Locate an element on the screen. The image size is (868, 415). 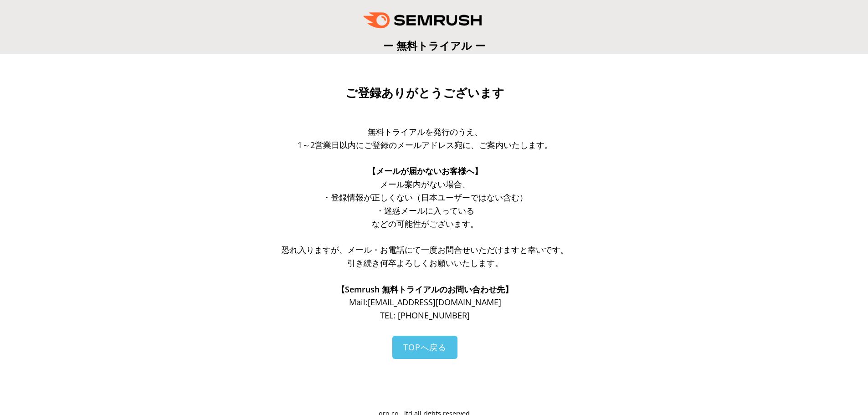
span: 引き続き何卒よろしくお願いいたします。 is located at coordinates (425, 263).